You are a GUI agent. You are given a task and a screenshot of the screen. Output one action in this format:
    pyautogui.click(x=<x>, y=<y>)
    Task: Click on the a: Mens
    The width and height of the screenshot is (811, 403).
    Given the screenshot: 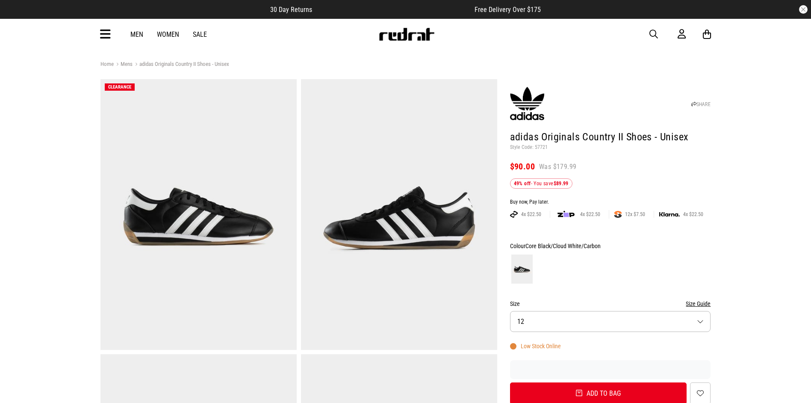 What is the action you would take?
    pyautogui.click(x=123, y=65)
    